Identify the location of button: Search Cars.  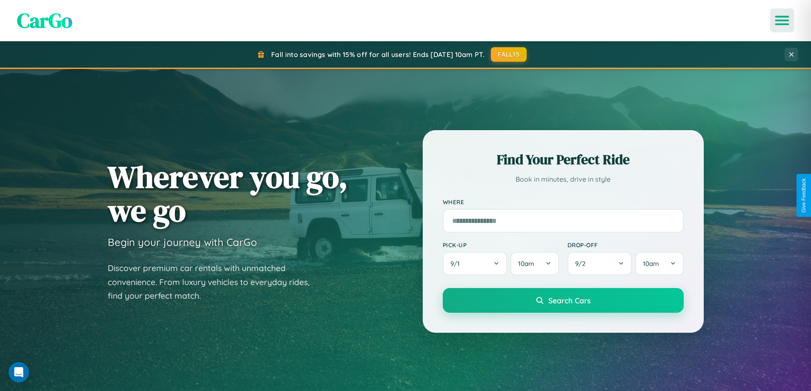
(564, 301).